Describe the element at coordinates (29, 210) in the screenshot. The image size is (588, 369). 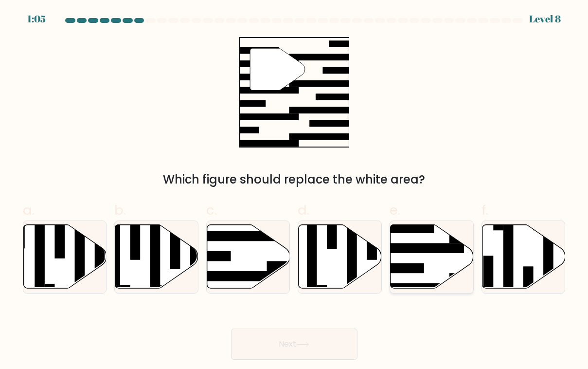
I see `span: a.` at that location.